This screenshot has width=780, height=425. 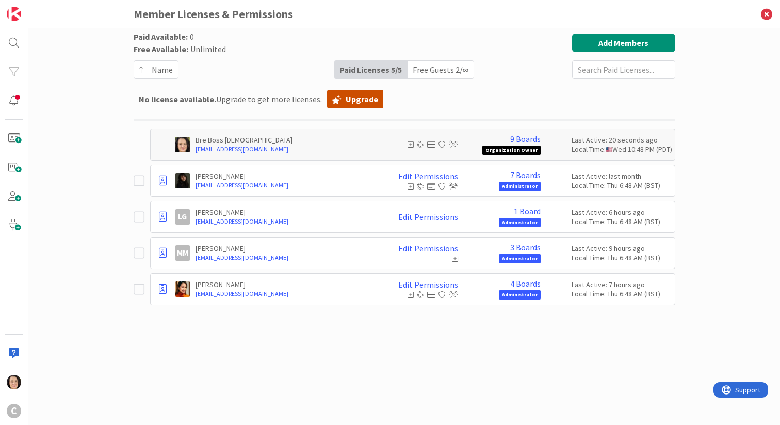 What do you see at coordinates (525, 283) in the screenshot?
I see `a: 4 Boards` at bounding box center [525, 283].